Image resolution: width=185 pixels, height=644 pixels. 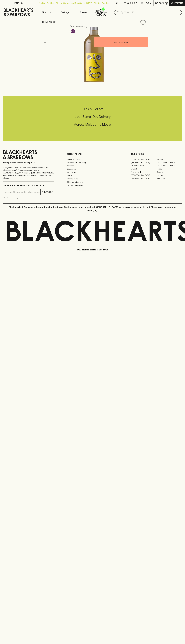 What do you see at coordinates (94, 55) in the screenshot?
I see `img: 41484.png` at bounding box center [94, 55].